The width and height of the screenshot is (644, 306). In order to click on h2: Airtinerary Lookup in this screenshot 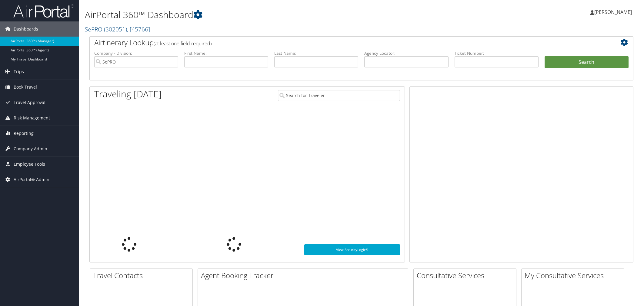, I will do `click(339, 42)`.